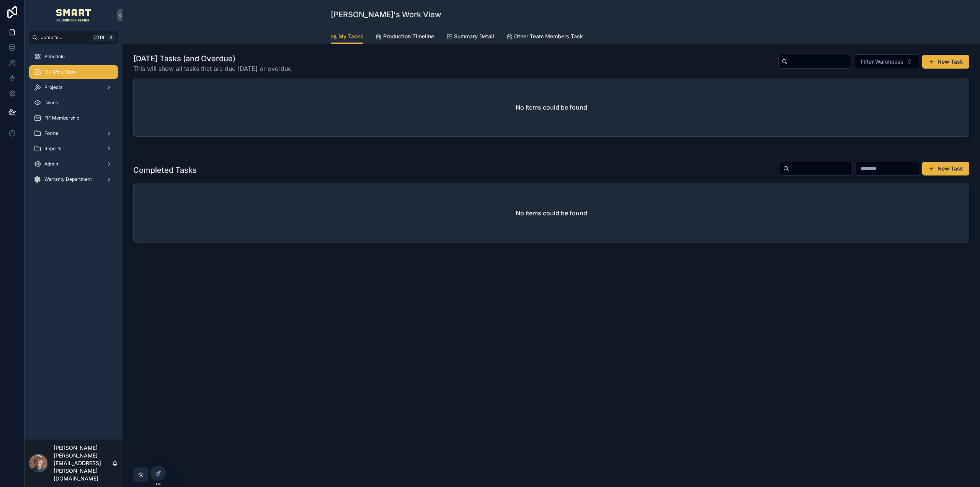 The width and height of the screenshot is (980, 487). I want to click on span: Other Team Members Task, so click(548, 36).